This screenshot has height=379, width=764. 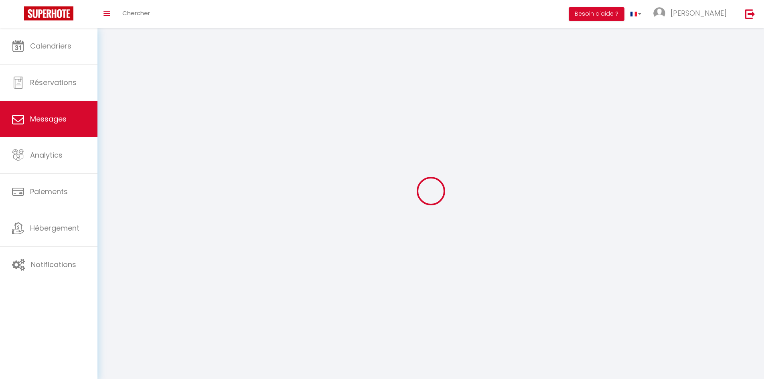 What do you see at coordinates (55, 228) in the screenshot?
I see `span: Hébergement` at bounding box center [55, 228].